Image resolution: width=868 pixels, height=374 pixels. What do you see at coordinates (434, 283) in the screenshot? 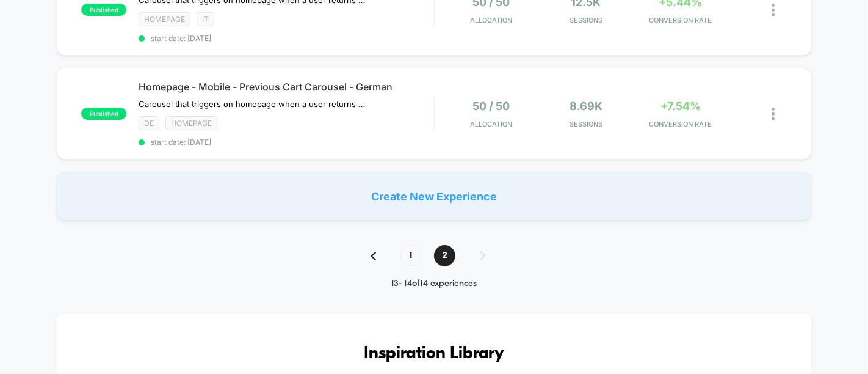
I see `div: 13 - 14 of 14 experiences` at bounding box center [434, 283].